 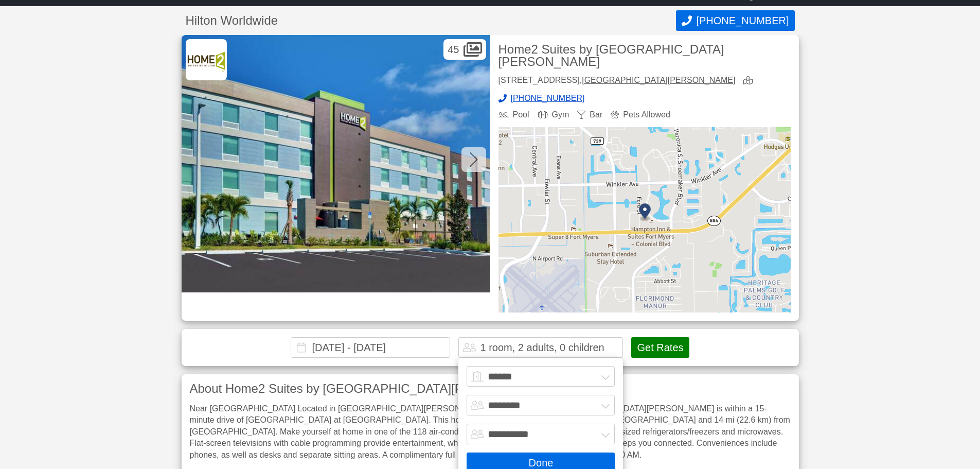 What do you see at coordinates (735, 21) in the screenshot?
I see `button: Call` at bounding box center [735, 21].